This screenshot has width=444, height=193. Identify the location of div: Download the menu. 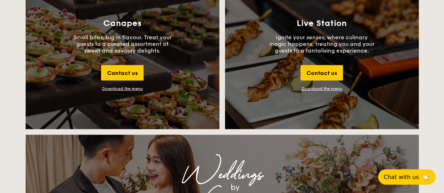
(122, 89).